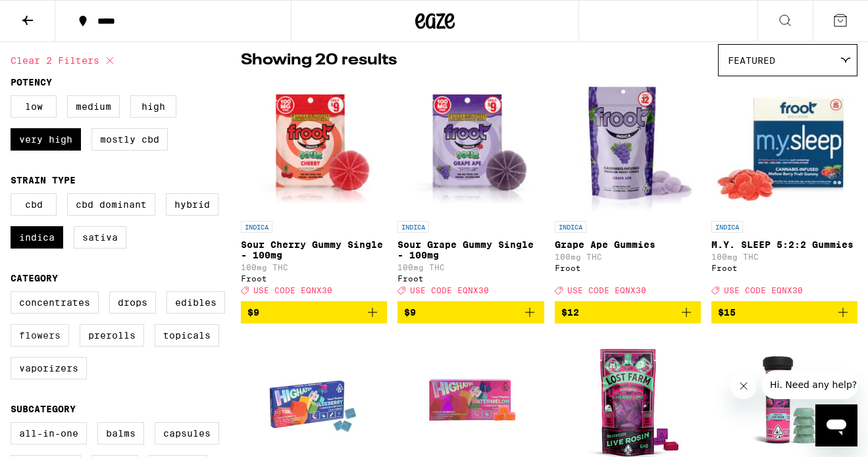  I want to click on a: Open page for Grape Ape Gummies from Froot, so click(628, 192).